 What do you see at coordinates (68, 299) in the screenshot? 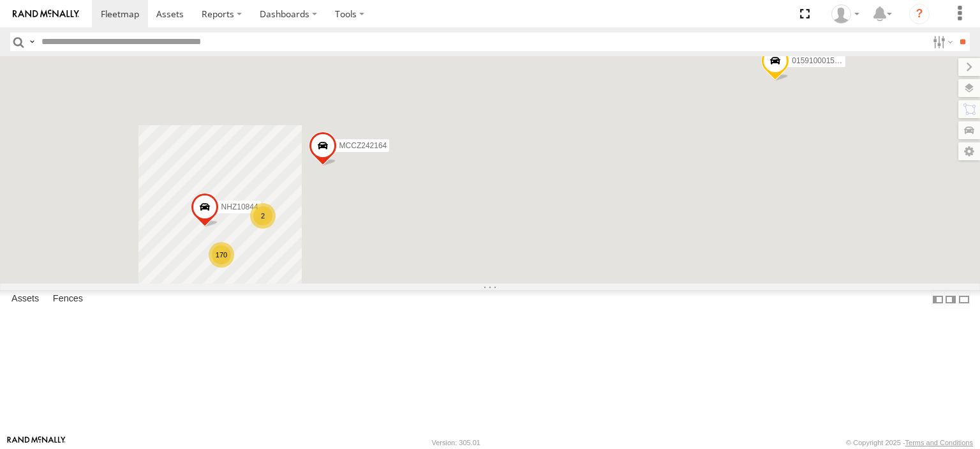
I see `label: Fences` at bounding box center [68, 299].